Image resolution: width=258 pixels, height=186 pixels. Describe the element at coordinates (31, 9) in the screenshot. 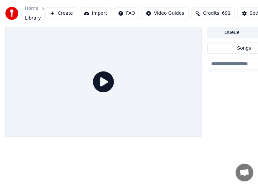

I see `a: Home` at that location.